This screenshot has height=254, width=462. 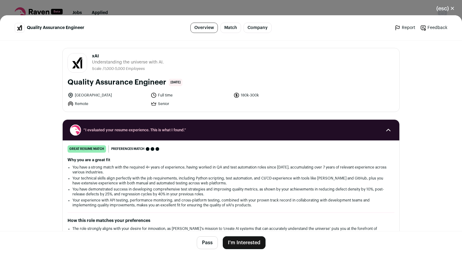 I want to click on span: Preferences match, so click(x=128, y=149).